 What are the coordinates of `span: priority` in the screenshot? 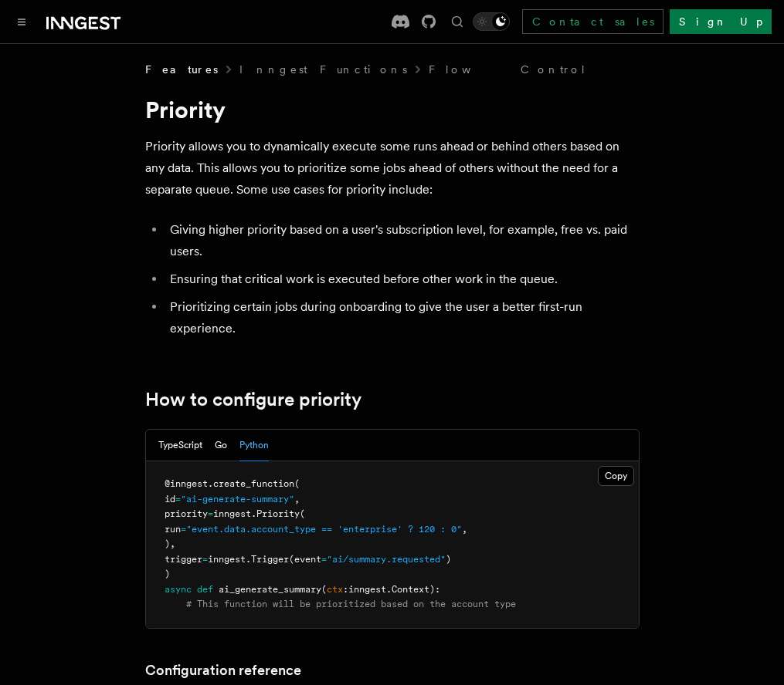 It's located at (186, 514).